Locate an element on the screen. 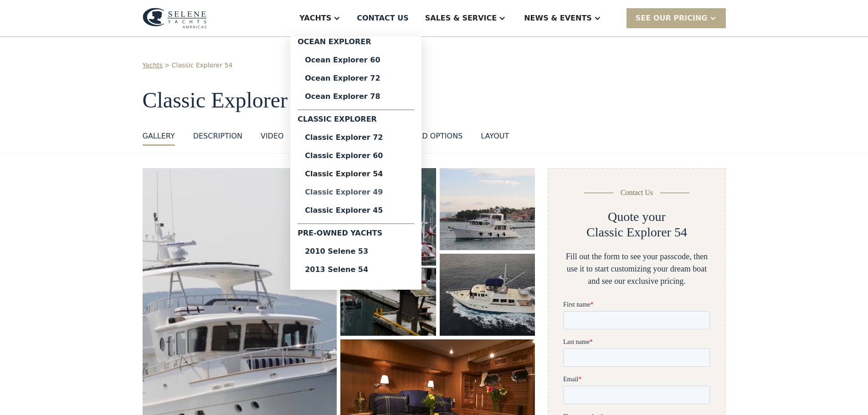  div: Ocean Explorer 78 is located at coordinates (356, 96).